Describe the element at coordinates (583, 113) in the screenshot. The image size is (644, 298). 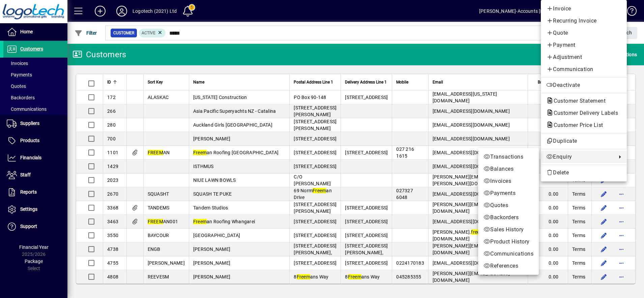
I see `span: Customer Delivery Labels` at that location.